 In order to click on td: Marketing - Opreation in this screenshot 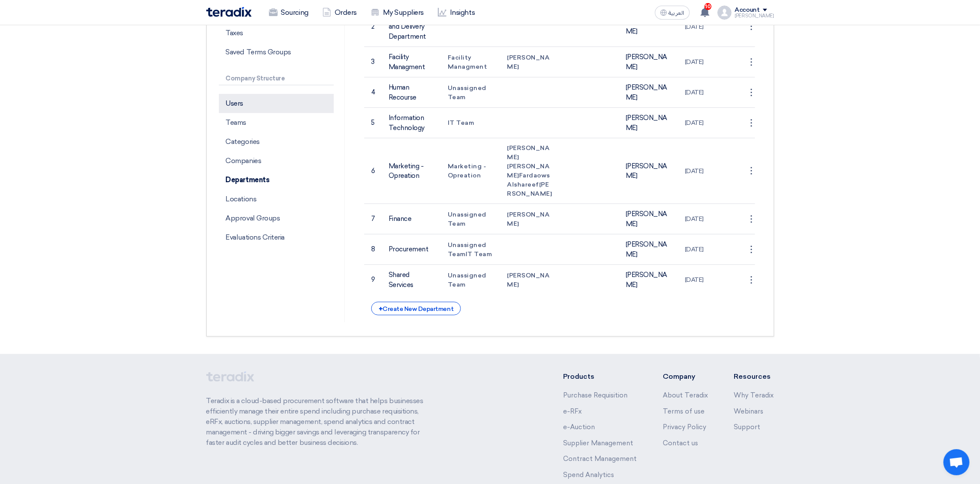, I will do `click(411, 171)`.